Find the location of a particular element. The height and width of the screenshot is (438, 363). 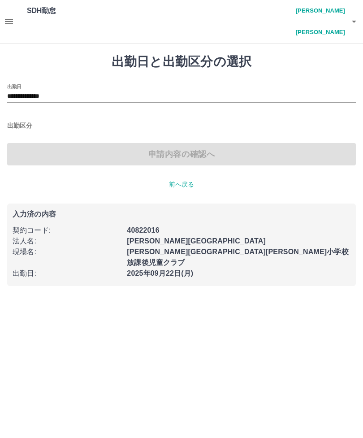

p: 契約コード : is located at coordinates (67, 230).